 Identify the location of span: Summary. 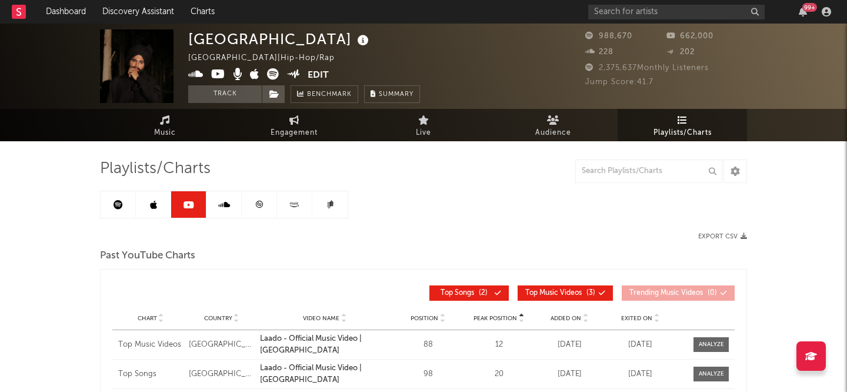
(396, 94).